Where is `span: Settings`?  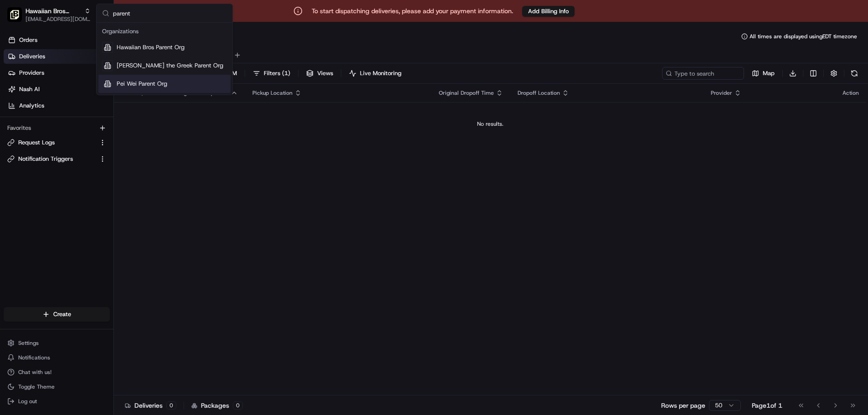 span: Settings is located at coordinates (28, 343).